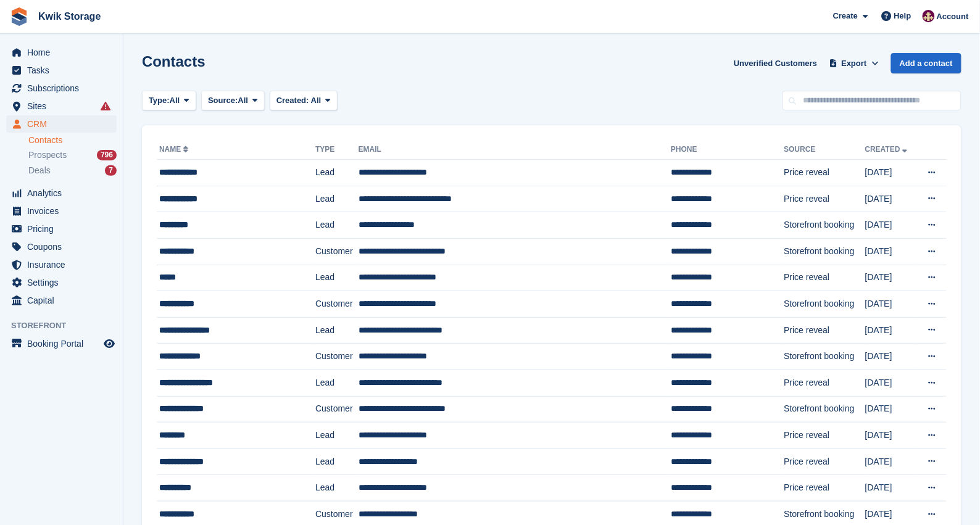 The height and width of the screenshot is (525, 980). Describe the element at coordinates (65, 106) in the screenshot. I see `span: Sites` at that location.